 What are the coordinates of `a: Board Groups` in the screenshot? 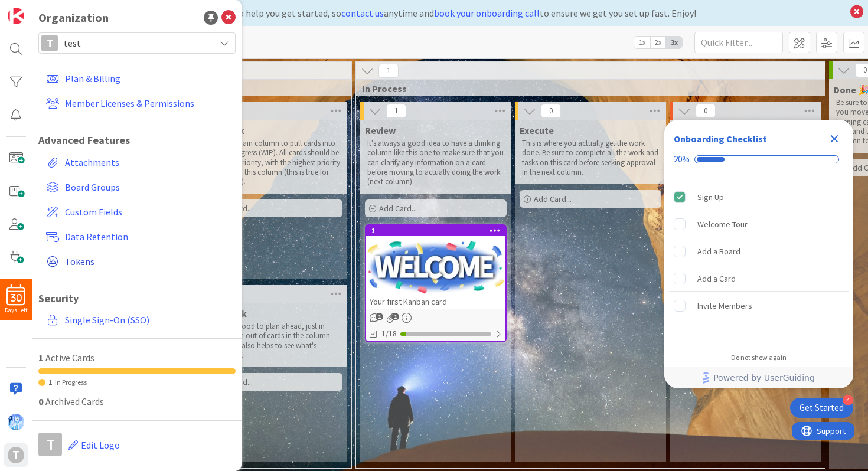 It's located at (138, 187).